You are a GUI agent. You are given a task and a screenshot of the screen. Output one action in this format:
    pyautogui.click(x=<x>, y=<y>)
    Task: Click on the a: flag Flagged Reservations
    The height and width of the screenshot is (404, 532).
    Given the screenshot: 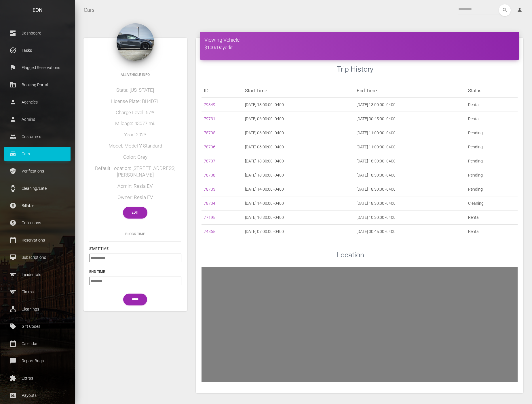 What is the action you would take?
    pyautogui.click(x=37, y=68)
    